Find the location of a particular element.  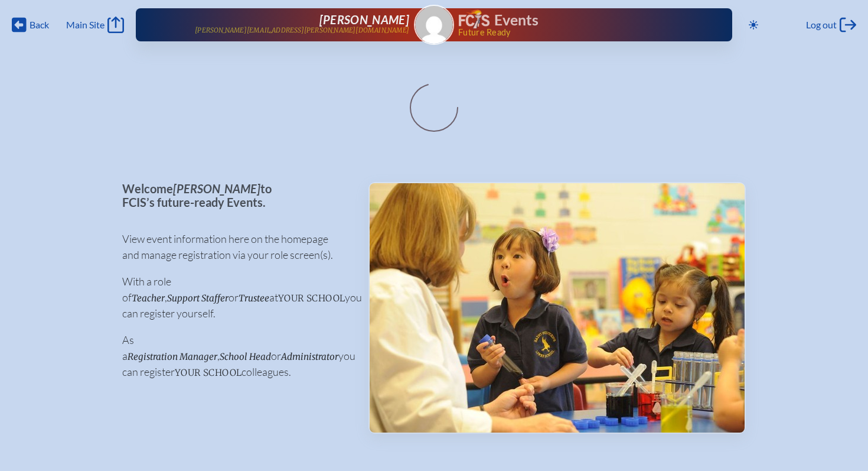

span: Registration Manager is located at coordinates (172, 356).